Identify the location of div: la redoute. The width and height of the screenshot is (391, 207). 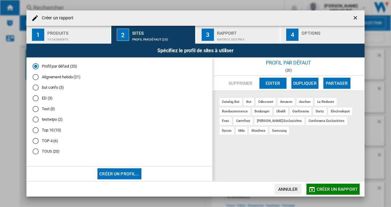
(326, 102).